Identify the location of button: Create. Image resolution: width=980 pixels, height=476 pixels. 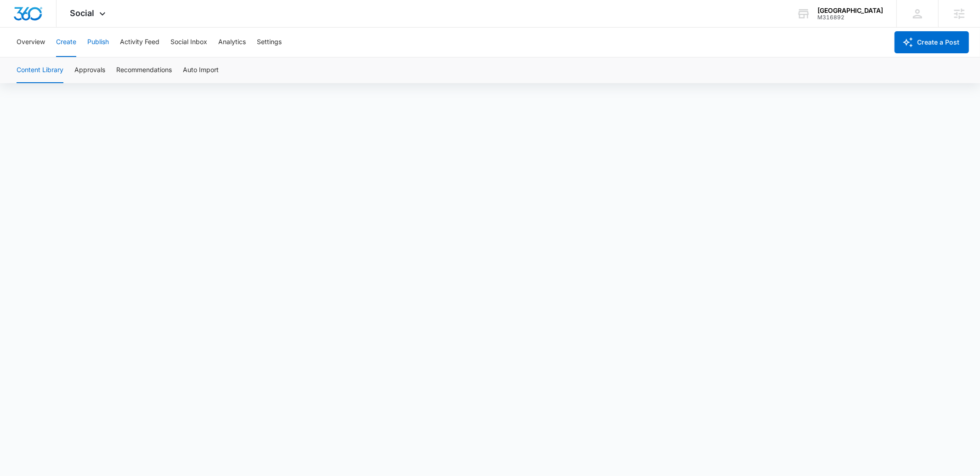
(66, 43).